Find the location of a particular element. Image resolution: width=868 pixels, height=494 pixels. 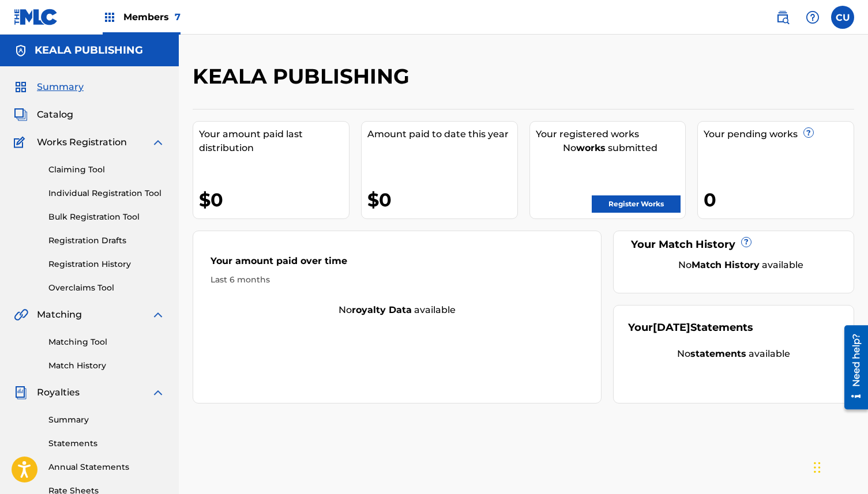

div: User Menu is located at coordinates (843, 17).